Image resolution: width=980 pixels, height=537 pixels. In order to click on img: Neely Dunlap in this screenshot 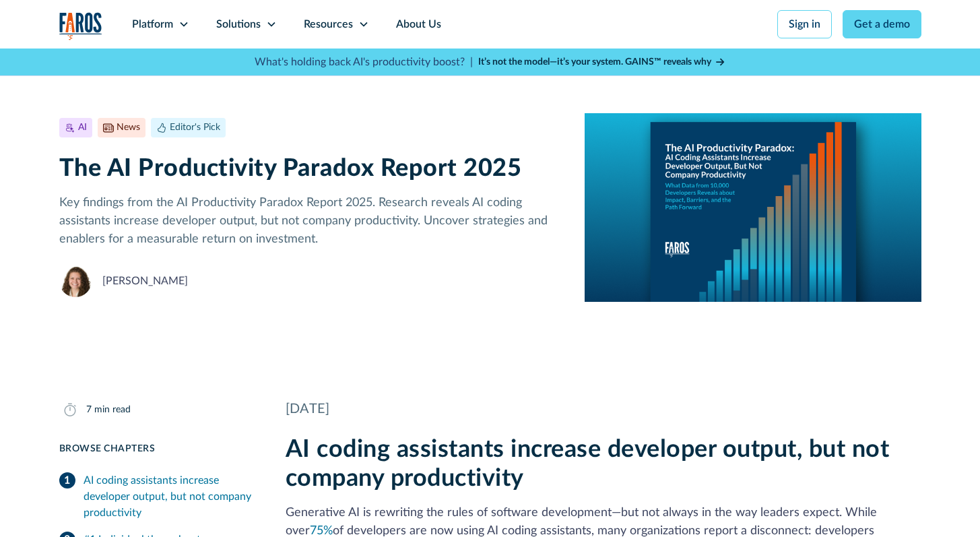, I will do `click(75, 281)`.